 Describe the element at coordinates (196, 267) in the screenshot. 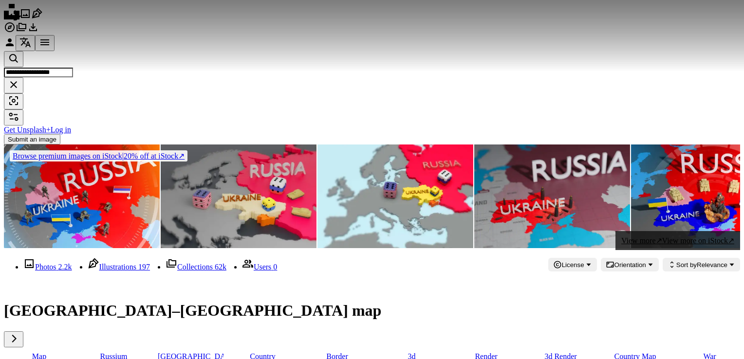

I see `a: Collections 62k` at that location.